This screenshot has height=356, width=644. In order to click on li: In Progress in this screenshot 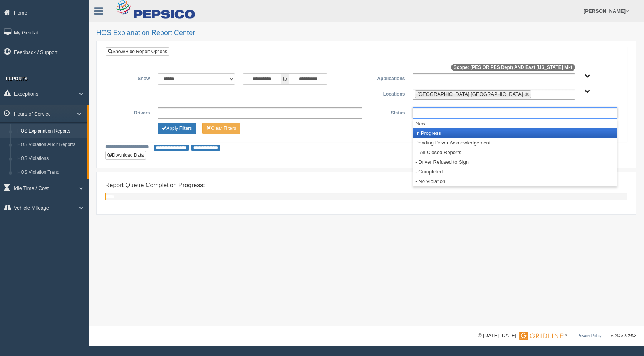, I will do `click(515, 133)`.